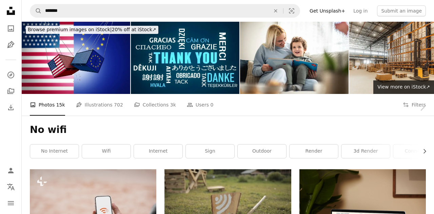  Describe the element at coordinates (92, 30) in the screenshot. I see `span: 20% off at iStock ↗` at that location.